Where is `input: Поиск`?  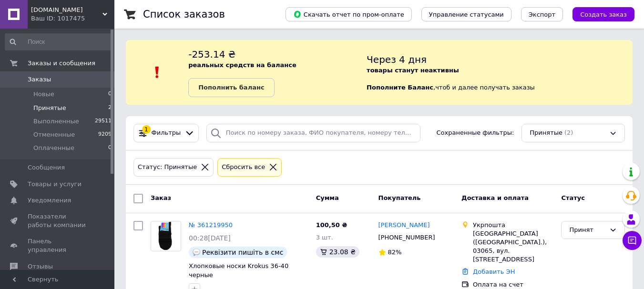 input: Поиск is located at coordinates (58, 42).